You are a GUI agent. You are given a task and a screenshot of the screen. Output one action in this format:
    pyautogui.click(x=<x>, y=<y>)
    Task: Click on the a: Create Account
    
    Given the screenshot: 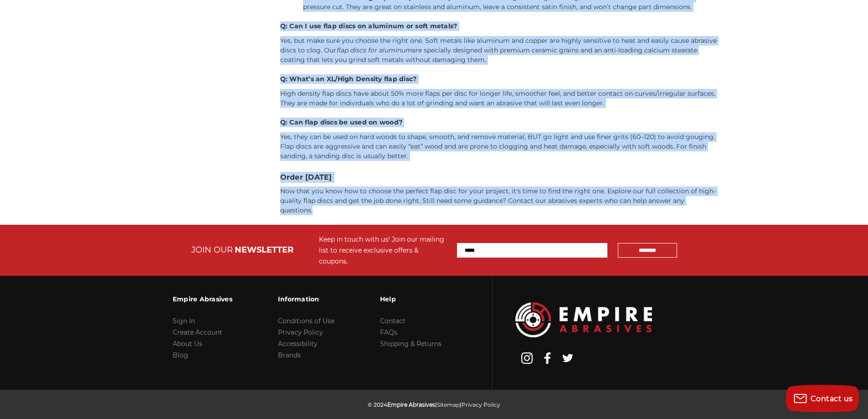 What is the action you would take?
    pyautogui.click(x=197, y=333)
    